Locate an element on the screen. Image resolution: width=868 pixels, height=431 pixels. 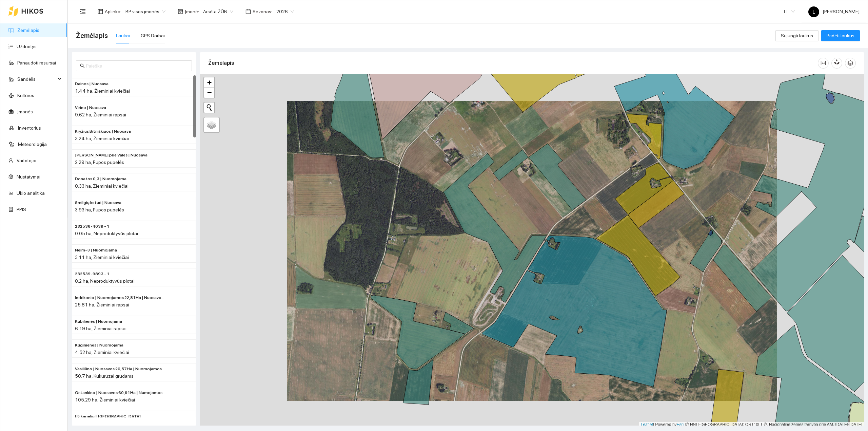
span: Virino | Nuosava is located at coordinates (91, 108).